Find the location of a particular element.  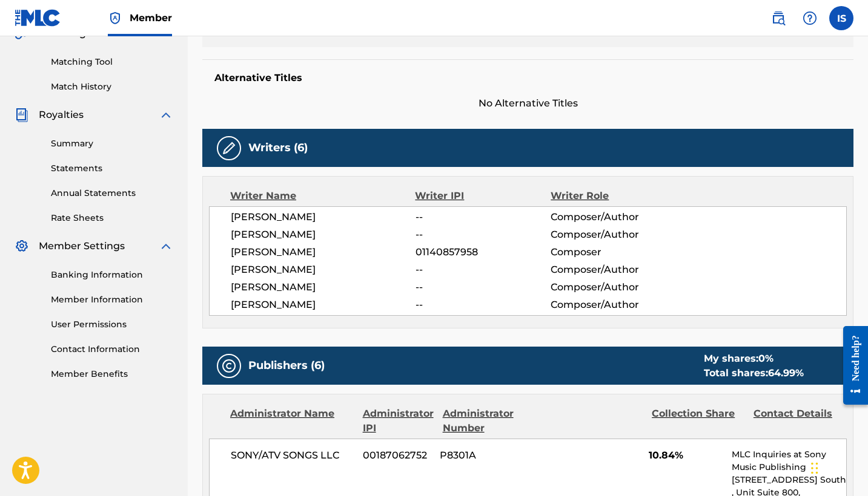

img: help is located at coordinates (809, 18).